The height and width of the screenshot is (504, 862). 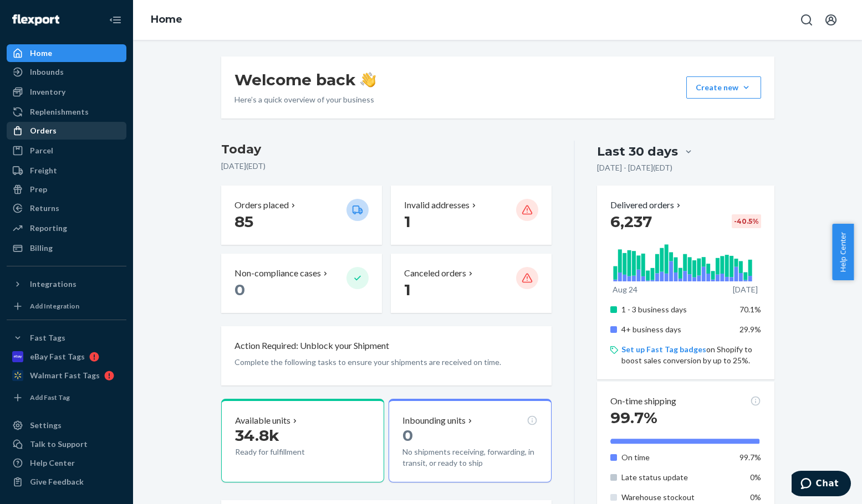 What do you see at coordinates (746, 221) in the screenshot?
I see `div: -40.5 %` at bounding box center [746, 221].